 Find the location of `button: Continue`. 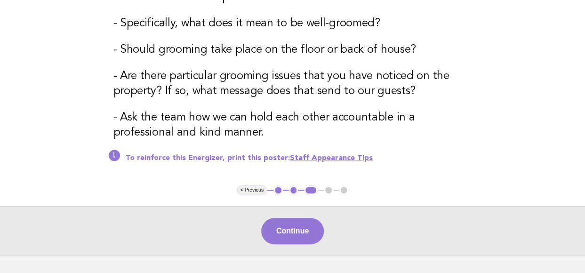

button: Continue is located at coordinates (292, 231).